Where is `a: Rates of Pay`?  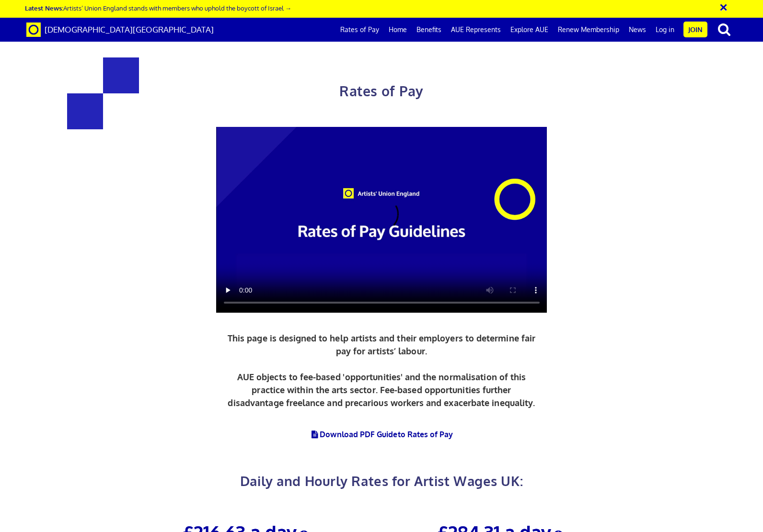
a: Rates of Pay is located at coordinates (359, 30).